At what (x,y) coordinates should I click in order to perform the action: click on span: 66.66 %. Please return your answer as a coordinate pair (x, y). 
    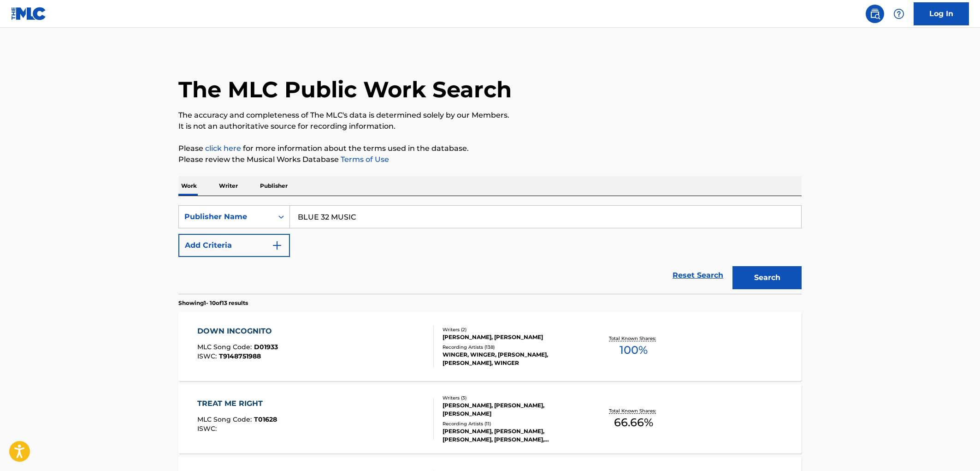
    Looking at the image, I should click on (634, 422).